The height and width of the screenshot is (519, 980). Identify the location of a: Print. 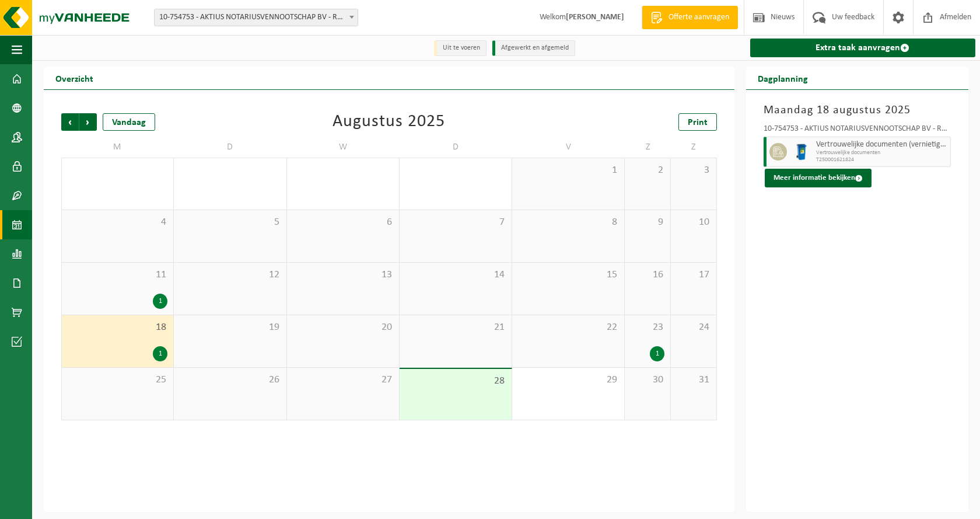
(698, 122).